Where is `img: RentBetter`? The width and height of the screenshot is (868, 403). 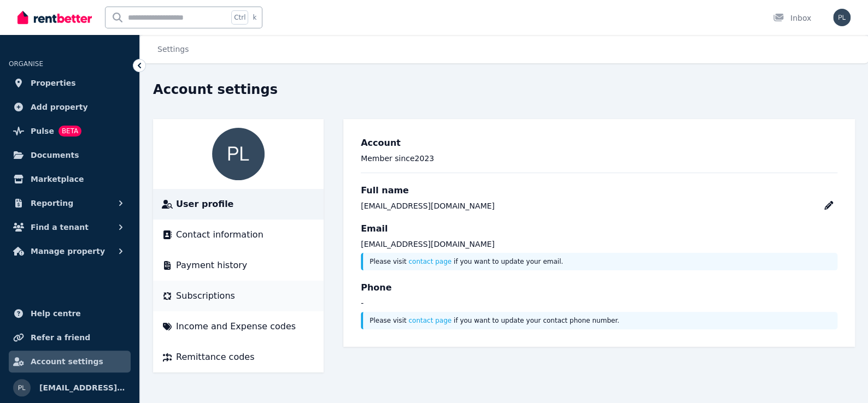
img: RentBetter is located at coordinates (55, 17).